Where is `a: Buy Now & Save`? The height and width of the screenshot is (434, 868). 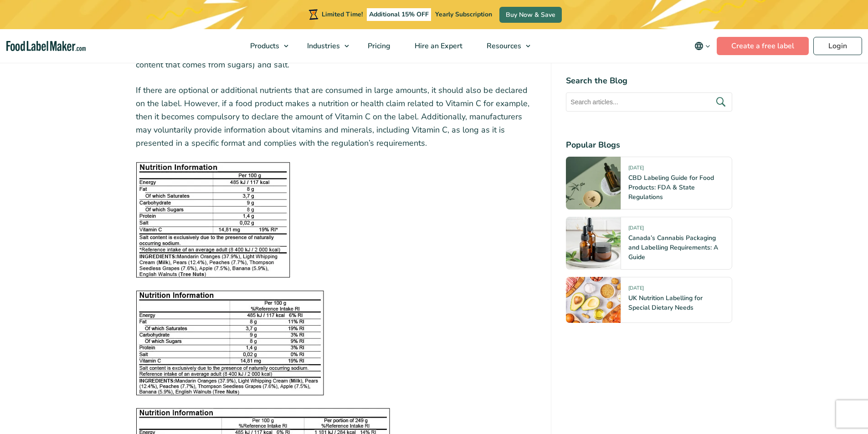 a: Buy Now & Save is located at coordinates (530, 14).